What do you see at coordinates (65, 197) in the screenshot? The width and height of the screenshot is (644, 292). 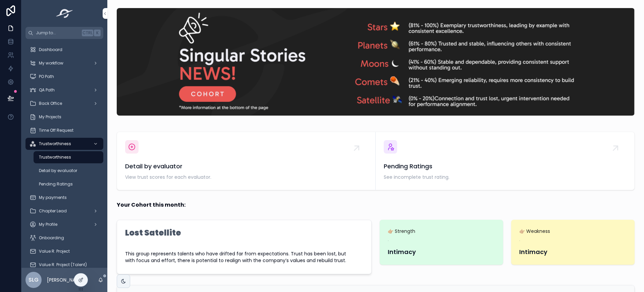 I see `a: My payments` at bounding box center [65, 197].